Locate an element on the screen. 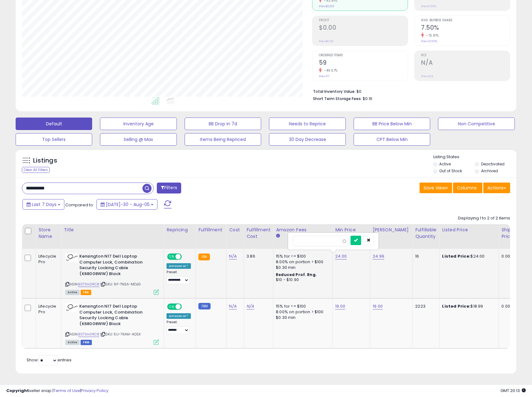  a: 24.00 is located at coordinates (341, 256).